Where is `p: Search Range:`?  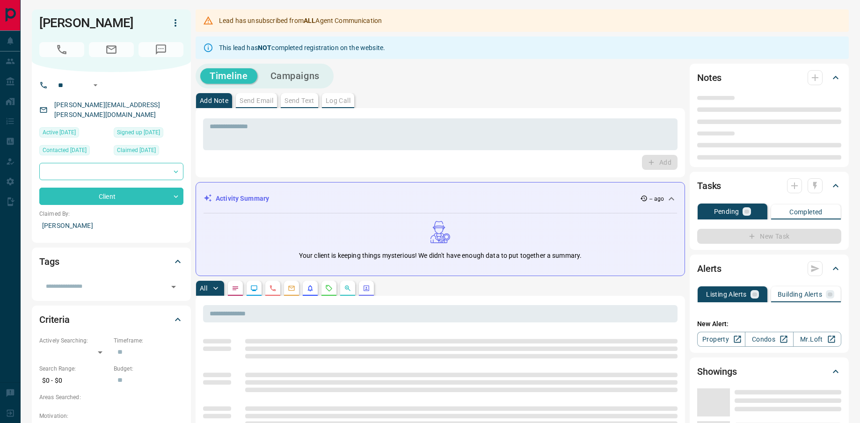 p: Search Range: is located at coordinates (74, 369).